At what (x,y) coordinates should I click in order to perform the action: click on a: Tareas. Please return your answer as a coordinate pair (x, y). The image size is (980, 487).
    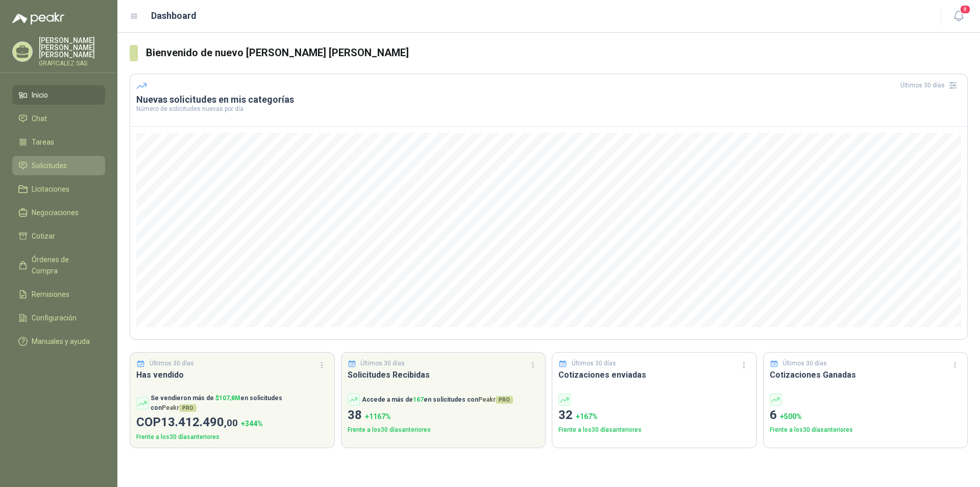
    Looking at the image, I should click on (59, 142).